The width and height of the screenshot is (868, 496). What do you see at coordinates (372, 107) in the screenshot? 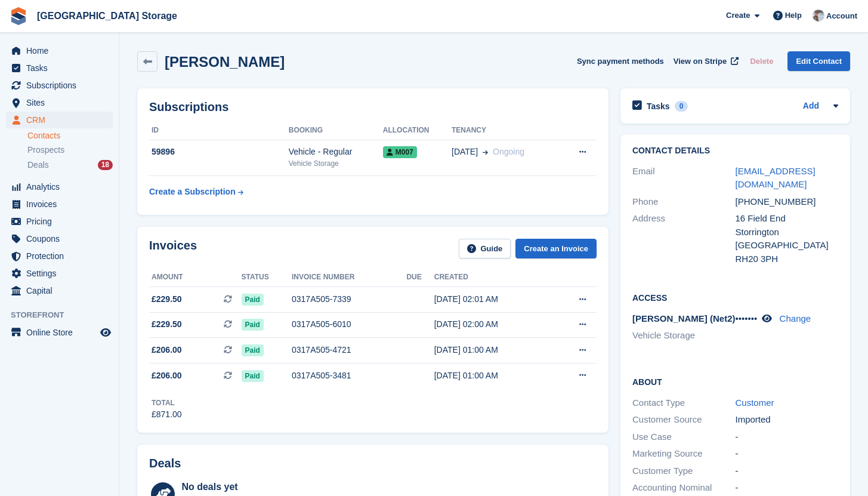
I see `h2: Subscriptions` at bounding box center [372, 107].